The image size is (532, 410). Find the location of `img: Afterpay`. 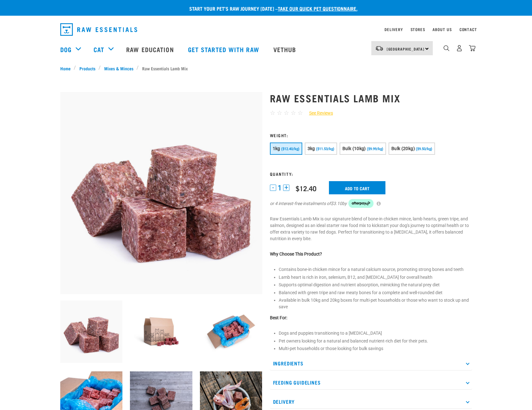

img: Afterpay is located at coordinates (361, 203).